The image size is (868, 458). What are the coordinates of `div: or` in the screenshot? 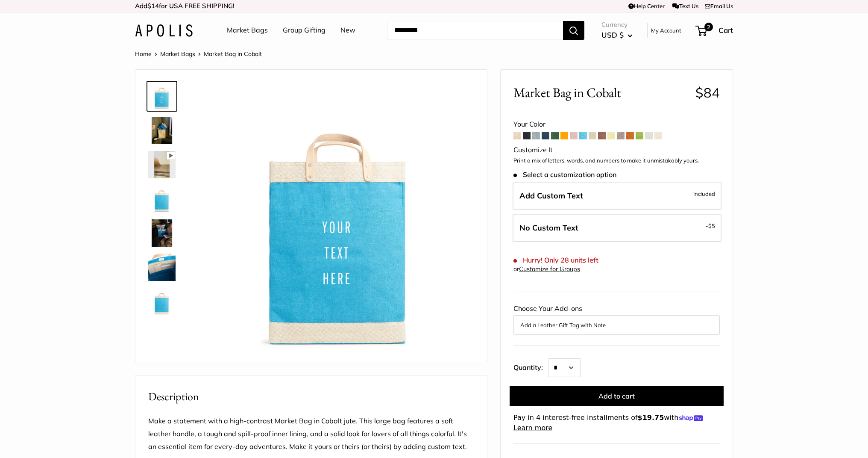 It's located at (547, 269).